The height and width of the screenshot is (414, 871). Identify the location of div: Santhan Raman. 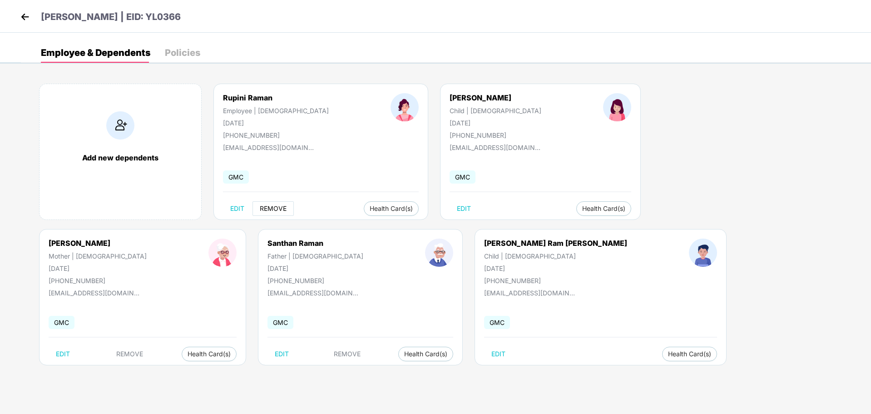
(315, 243).